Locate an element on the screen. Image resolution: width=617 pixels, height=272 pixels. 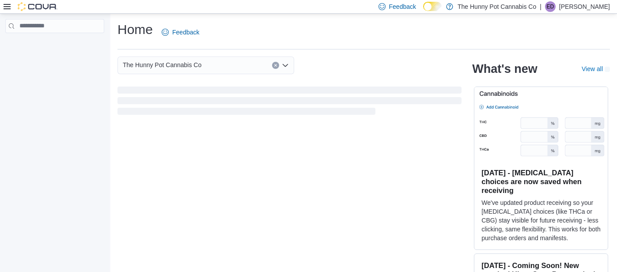
input: Dark Mode is located at coordinates (433, 6).